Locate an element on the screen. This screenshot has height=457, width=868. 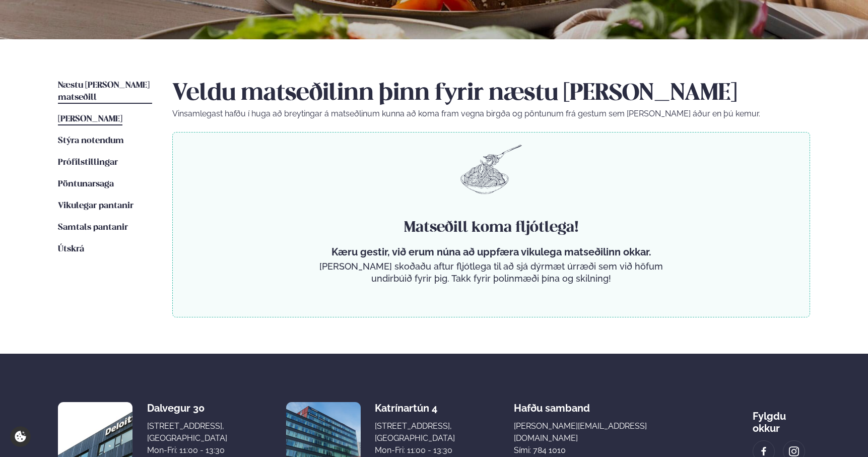
div: Dalvegur 30 is located at coordinates (187, 409).